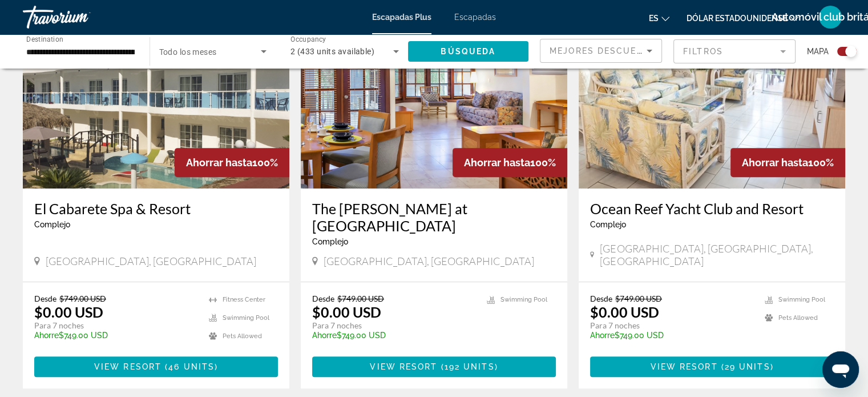  I want to click on font: Dólar estadounidense, so click(736, 18).